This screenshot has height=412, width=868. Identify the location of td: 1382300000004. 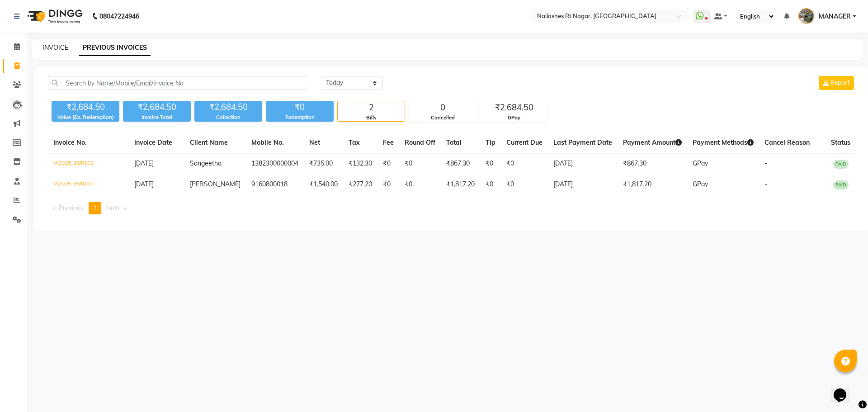
(275, 163).